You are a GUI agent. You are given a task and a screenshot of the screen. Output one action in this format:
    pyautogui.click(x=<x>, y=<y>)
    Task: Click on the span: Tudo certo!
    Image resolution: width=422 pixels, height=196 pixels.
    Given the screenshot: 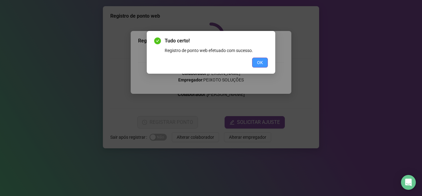 What is the action you would take?
    pyautogui.click(x=216, y=41)
    